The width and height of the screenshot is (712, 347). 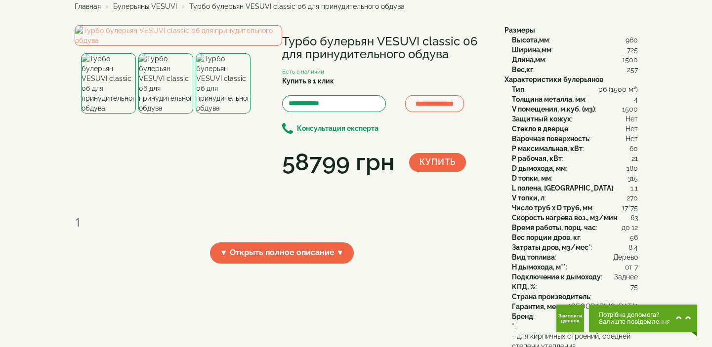 I want to click on b: Затраты дров, м3/мес*, so click(x=552, y=248).